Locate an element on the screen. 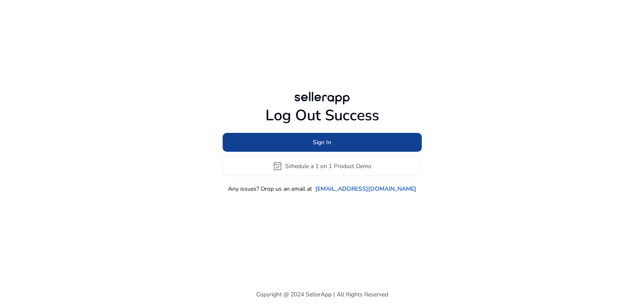 This screenshot has height=306, width=644. h1: Log Out Success is located at coordinates (322, 115).